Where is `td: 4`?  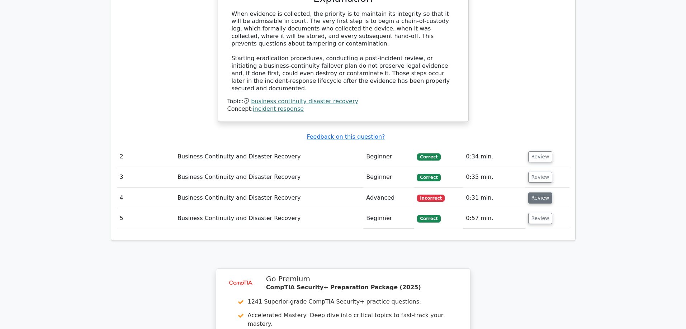 td: 4 is located at coordinates (146, 198).